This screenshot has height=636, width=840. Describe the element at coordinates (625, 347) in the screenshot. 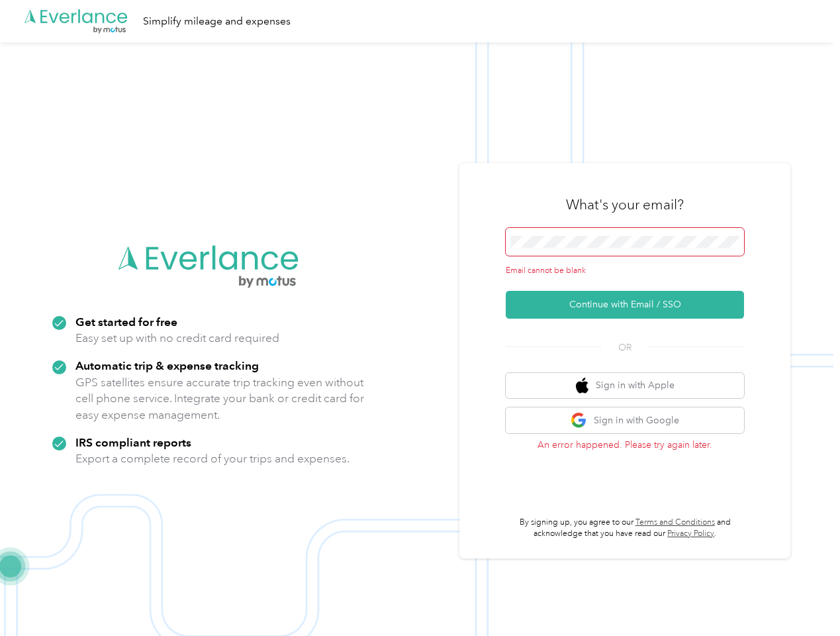

I see `span: OR` at that location.